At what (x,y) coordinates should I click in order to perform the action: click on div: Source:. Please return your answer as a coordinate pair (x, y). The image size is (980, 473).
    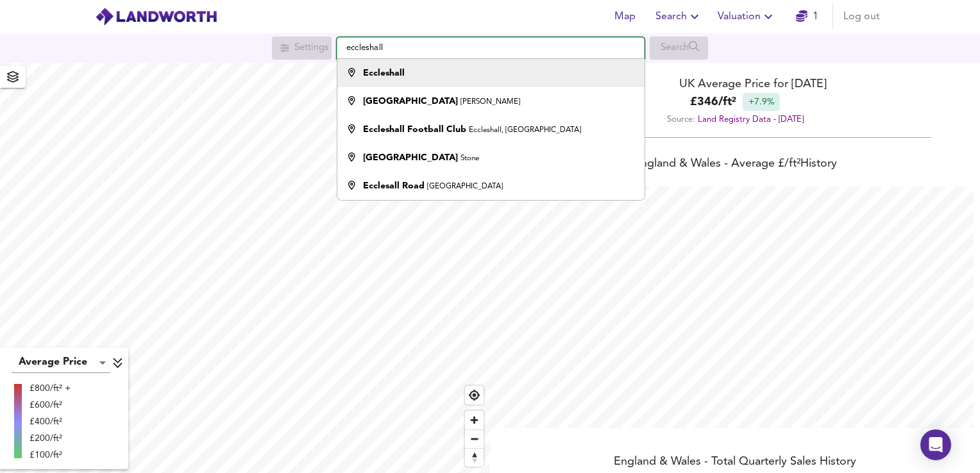
    Looking at the image, I should click on (735, 119).